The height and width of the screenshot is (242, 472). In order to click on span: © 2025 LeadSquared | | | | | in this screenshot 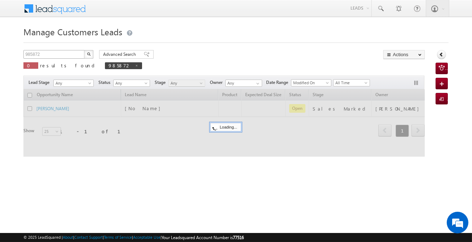, I will do `click(133, 238)`.